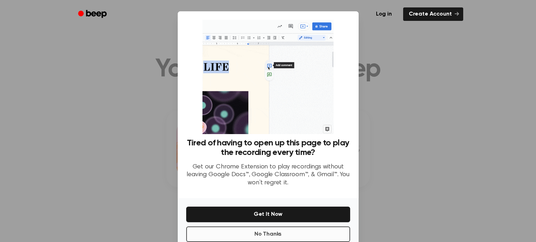  I want to click on a: Log in, so click(384, 14).